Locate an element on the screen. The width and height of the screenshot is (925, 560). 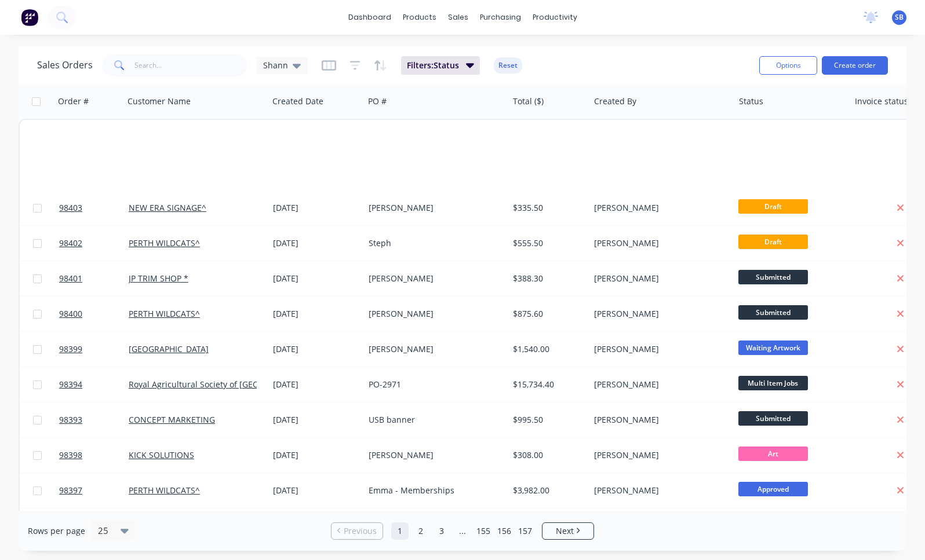
span: SB is located at coordinates (899, 17).